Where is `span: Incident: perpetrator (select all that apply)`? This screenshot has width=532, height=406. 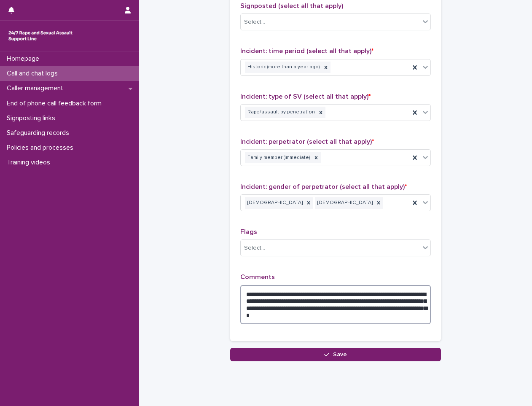 span: Incident: perpetrator (select all that apply) is located at coordinates (307, 142).